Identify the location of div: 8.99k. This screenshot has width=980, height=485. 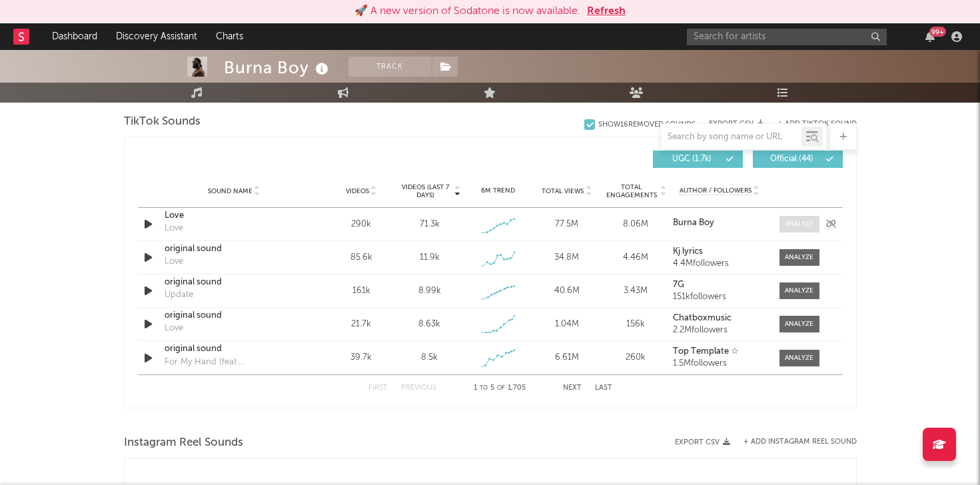
(429, 291).